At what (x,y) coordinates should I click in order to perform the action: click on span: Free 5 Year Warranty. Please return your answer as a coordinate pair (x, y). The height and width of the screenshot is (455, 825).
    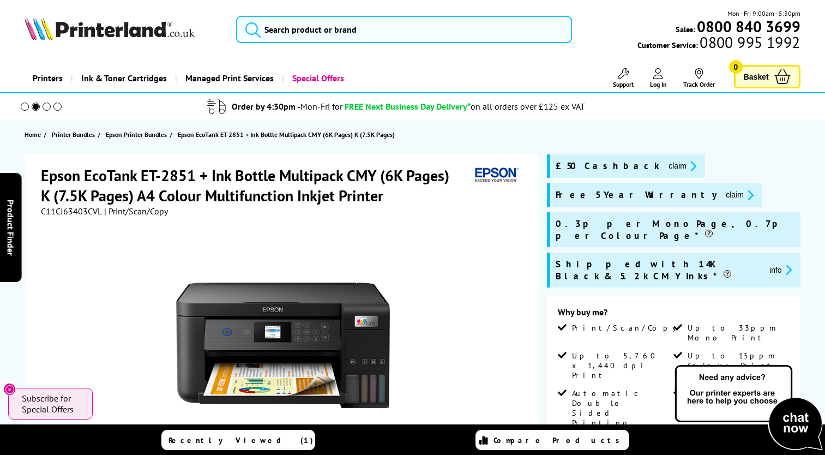
    Looking at the image, I should click on (637, 195).